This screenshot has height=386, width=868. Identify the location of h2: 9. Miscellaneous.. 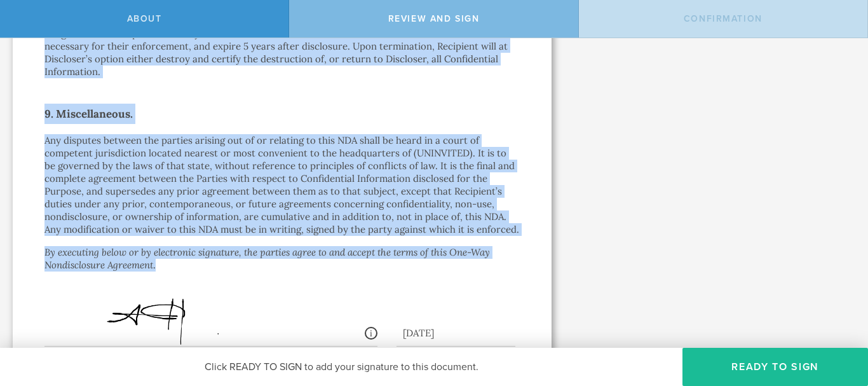
(282, 113).